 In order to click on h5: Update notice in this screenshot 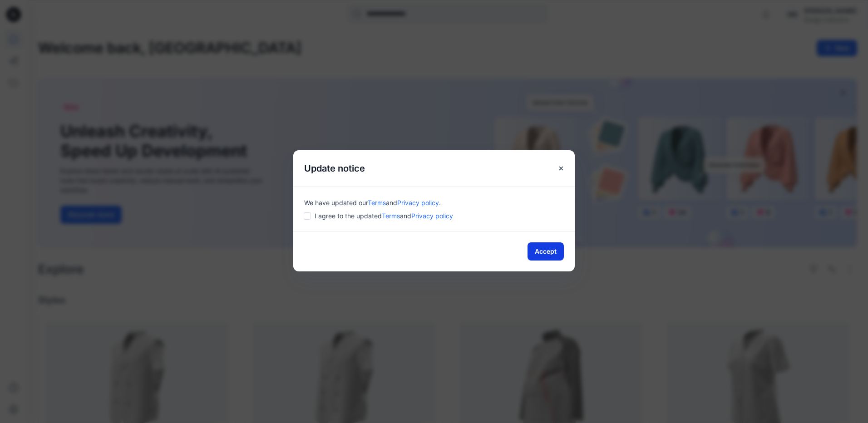, I will do `click(335, 168)`.